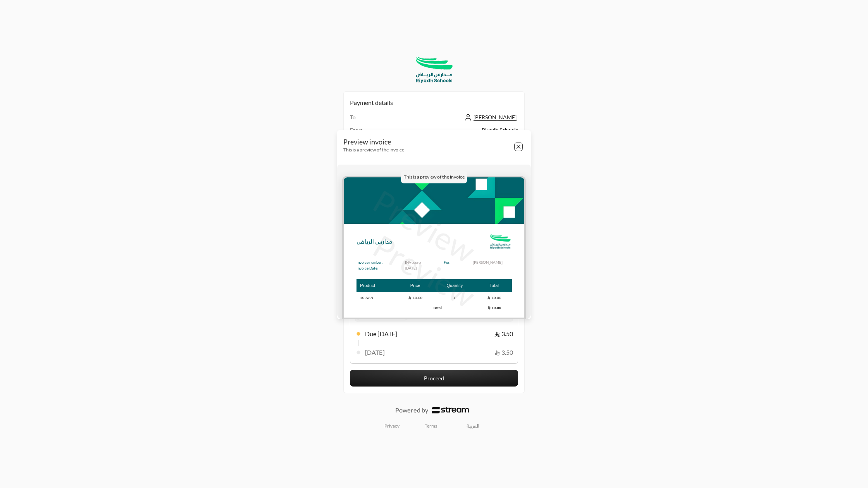  Describe the element at coordinates (369, 262) in the screenshot. I see `p: Invoice number:` at that location.